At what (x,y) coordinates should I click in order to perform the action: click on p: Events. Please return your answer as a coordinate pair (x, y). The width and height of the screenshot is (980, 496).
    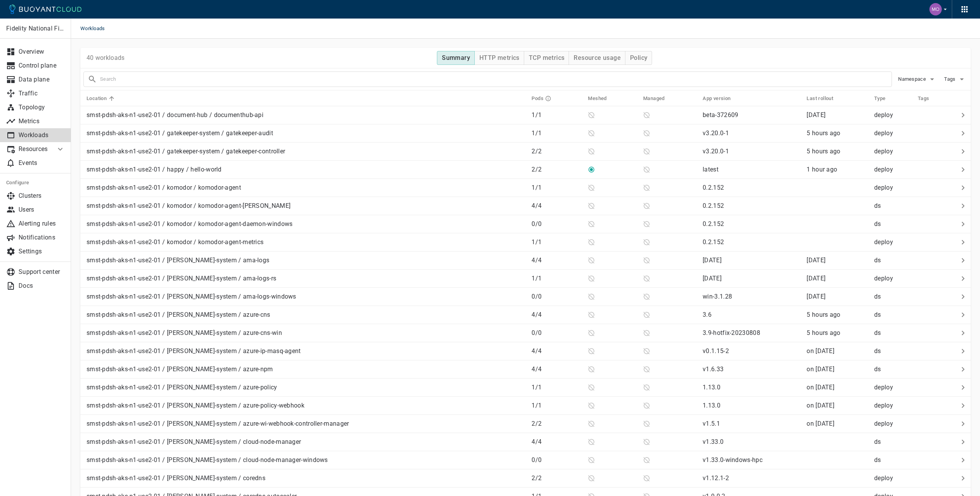
    Looking at the image, I should click on (41, 163).